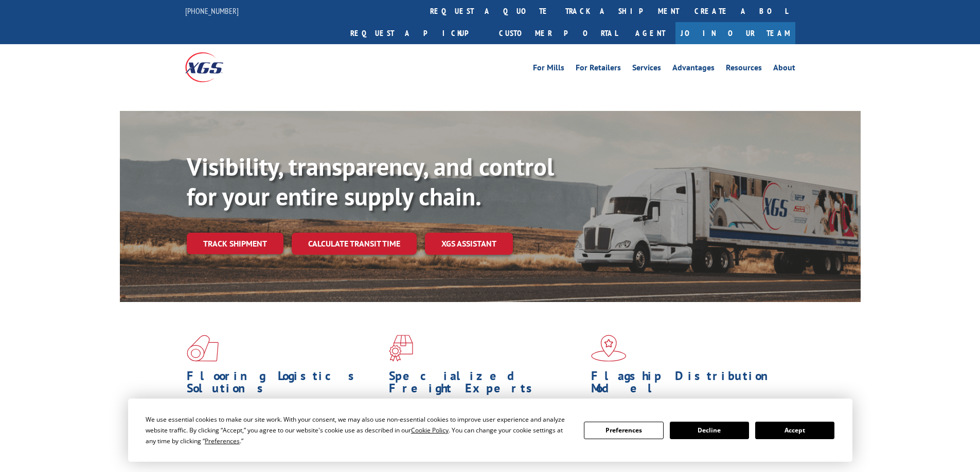  Describe the element at coordinates (417, 33) in the screenshot. I see `a: Request a pickup` at that location.